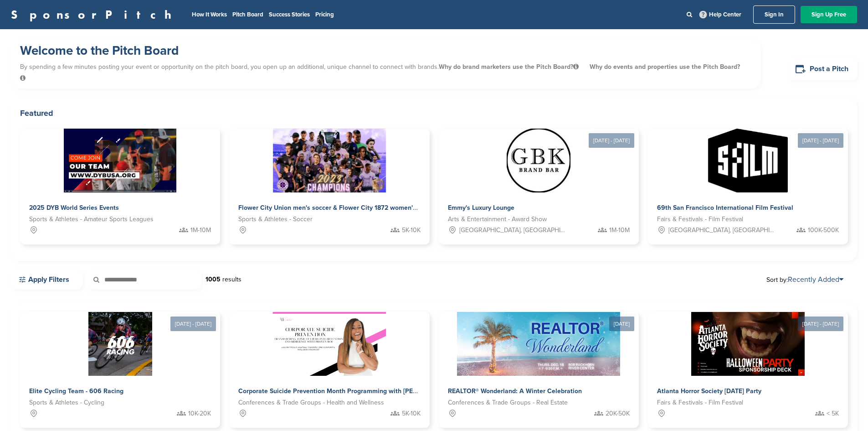 Image resolution: width=868 pixels, height=431 pixels. What do you see at coordinates (515, 391) in the screenshot?
I see `span: REALTOR® Wonderland: A Winter Celebration` at bounding box center [515, 391].